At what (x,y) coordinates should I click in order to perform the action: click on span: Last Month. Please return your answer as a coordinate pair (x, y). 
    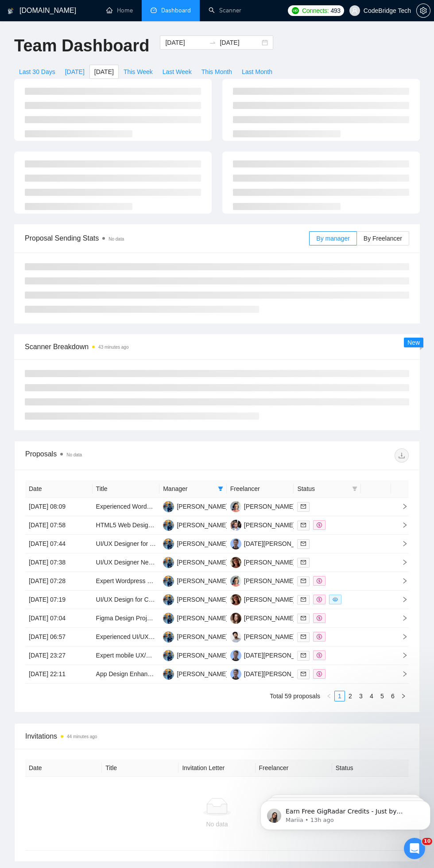
    Looking at the image, I should click on (257, 72).